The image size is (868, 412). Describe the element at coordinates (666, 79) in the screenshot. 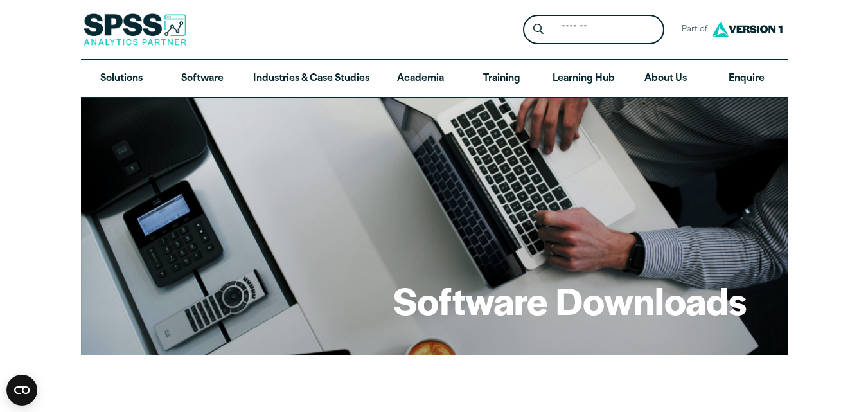

I see `a: About Us` at that location.